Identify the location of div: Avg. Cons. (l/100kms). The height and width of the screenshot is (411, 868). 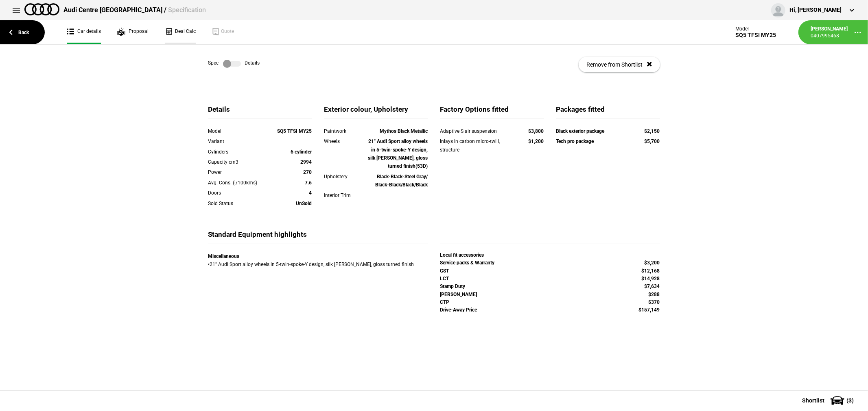
(239, 183).